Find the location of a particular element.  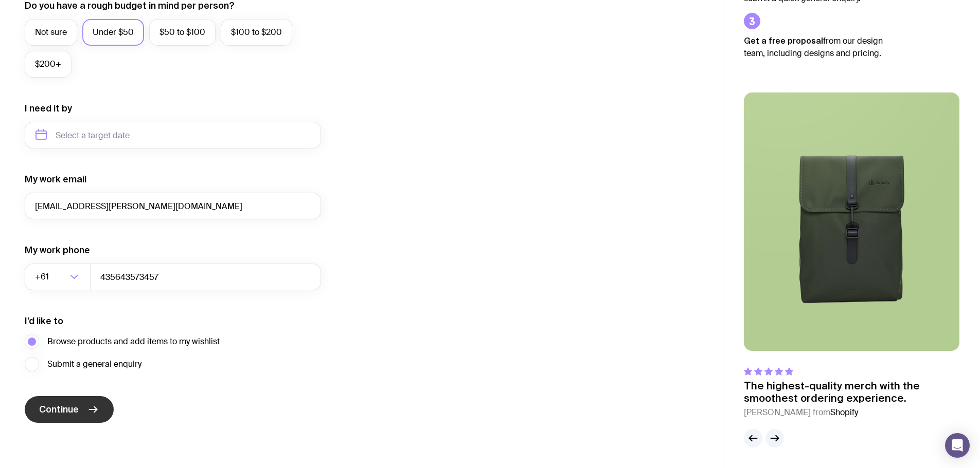

label: $50 to $100 is located at coordinates (182, 33).